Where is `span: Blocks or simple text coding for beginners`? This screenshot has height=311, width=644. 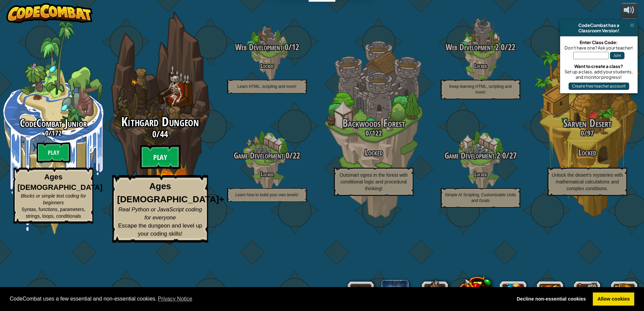 span: Blocks or simple text coding for beginners is located at coordinates (54, 199).